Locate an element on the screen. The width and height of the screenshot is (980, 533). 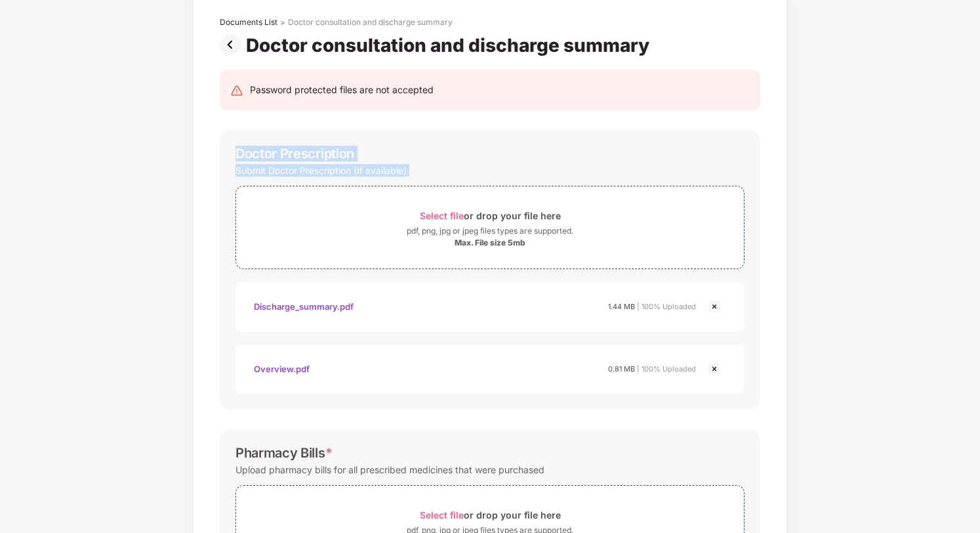
div: Password protected files are not accepted is located at coordinates (342, 90).